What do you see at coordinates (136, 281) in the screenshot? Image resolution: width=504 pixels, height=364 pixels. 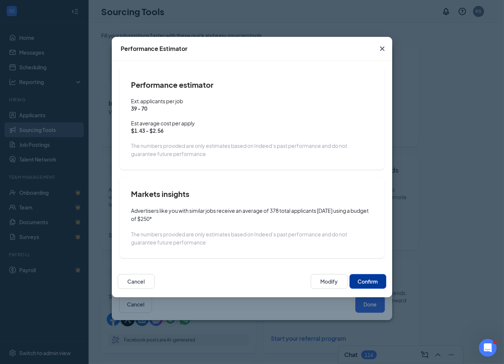 I see `button: Cancel` at bounding box center [136, 281].